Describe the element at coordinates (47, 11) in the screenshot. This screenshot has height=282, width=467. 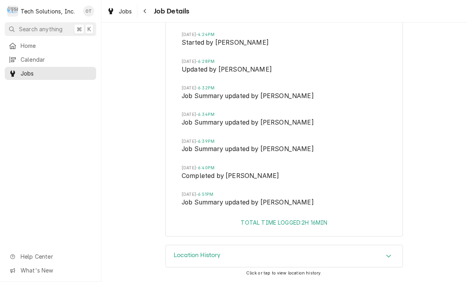
I see `div: Tech Solutions, Inc.` at that location.